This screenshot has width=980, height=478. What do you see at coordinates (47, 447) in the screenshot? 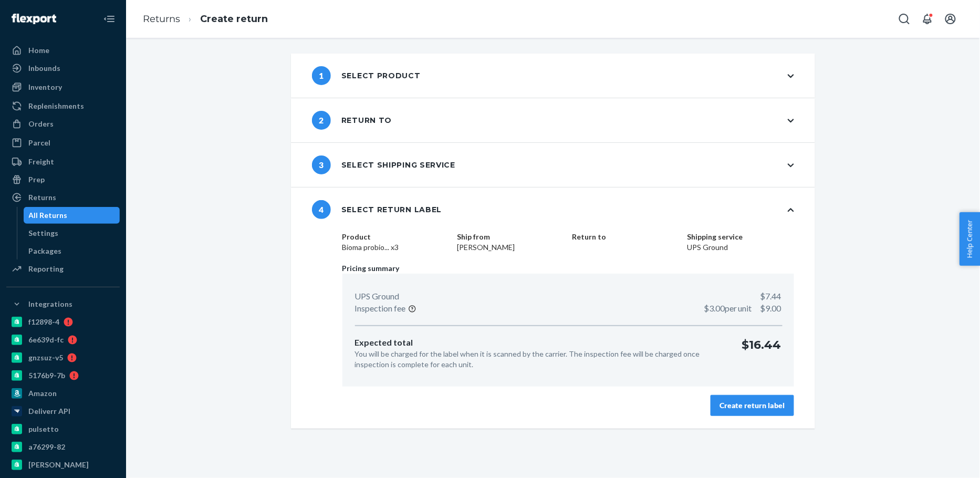
I see `div: a76299-82` at bounding box center [47, 447].